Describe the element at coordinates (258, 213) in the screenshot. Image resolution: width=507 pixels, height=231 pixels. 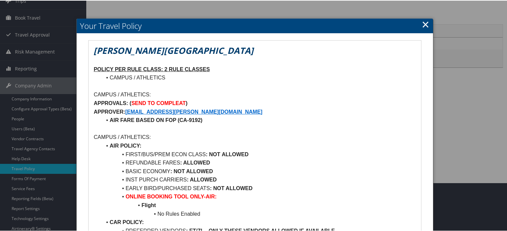
I see `li: No Rules Enabled` at that location.